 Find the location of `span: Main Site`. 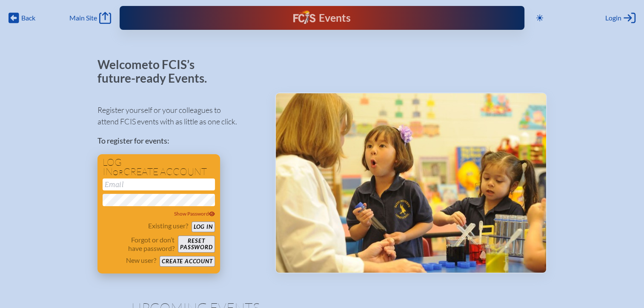

span: Main Site is located at coordinates (83, 18).